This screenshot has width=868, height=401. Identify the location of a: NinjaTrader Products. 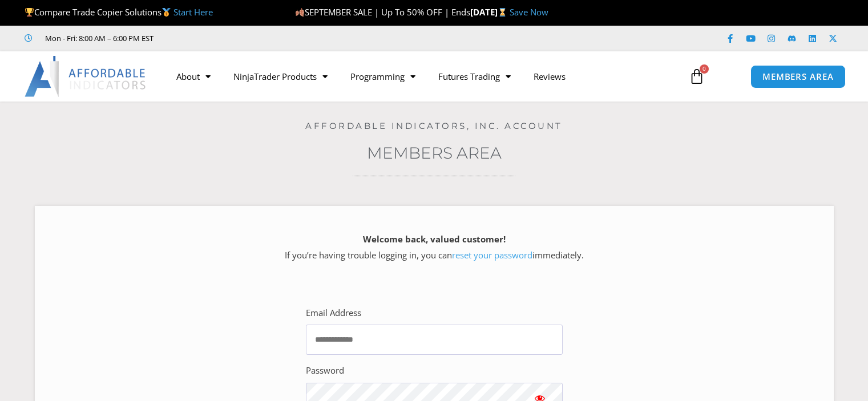
(281, 76).